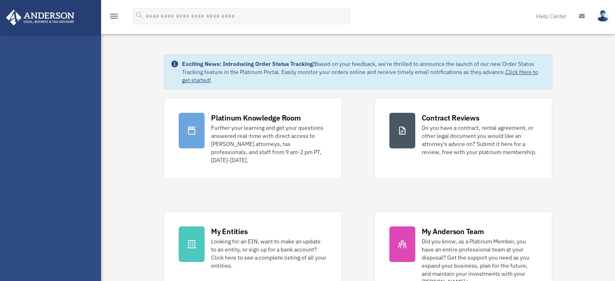  I want to click on img: User Pic, so click(603, 16).